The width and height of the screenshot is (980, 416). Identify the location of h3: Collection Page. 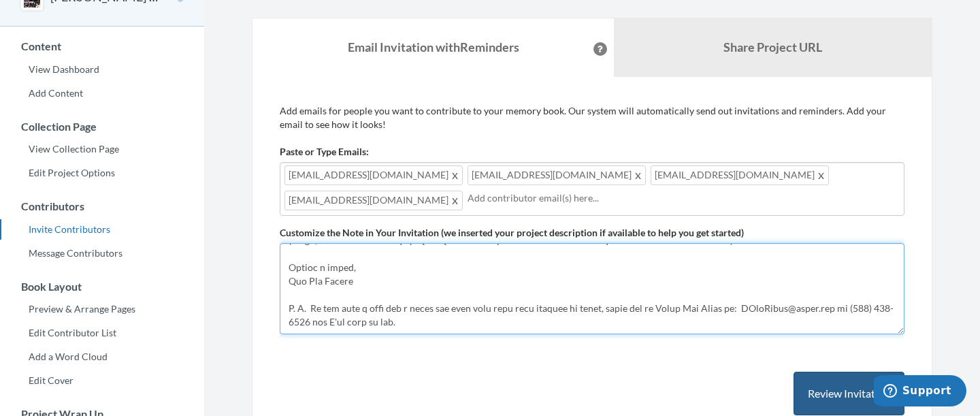
(102, 127).